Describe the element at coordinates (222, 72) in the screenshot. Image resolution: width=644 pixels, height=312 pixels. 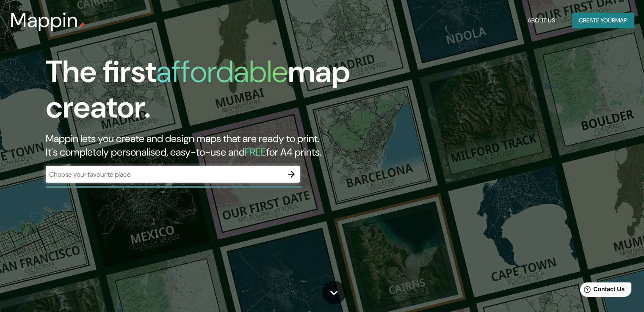
I see `h1: affordable` at that location.